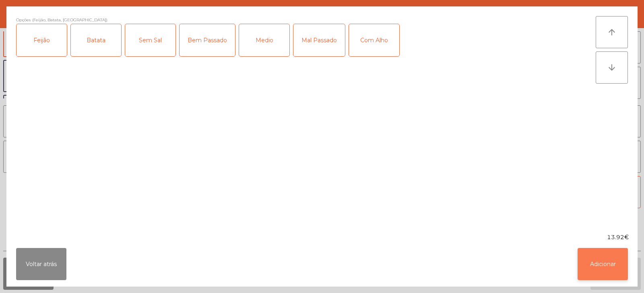  I want to click on div: Sem Sal, so click(150, 40).